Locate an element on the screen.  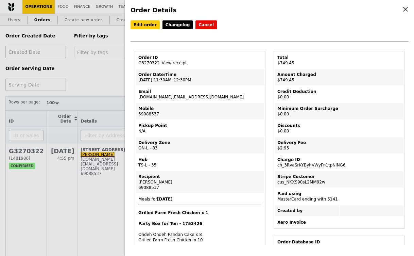
div: Discounts is located at coordinates (339, 126).